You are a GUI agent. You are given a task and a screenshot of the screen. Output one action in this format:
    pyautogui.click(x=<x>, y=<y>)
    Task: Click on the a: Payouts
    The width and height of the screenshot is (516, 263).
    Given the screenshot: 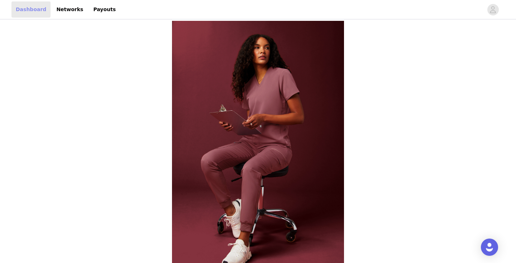 What is the action you would take?
    pyautogui.click(x=104, y=9)
    